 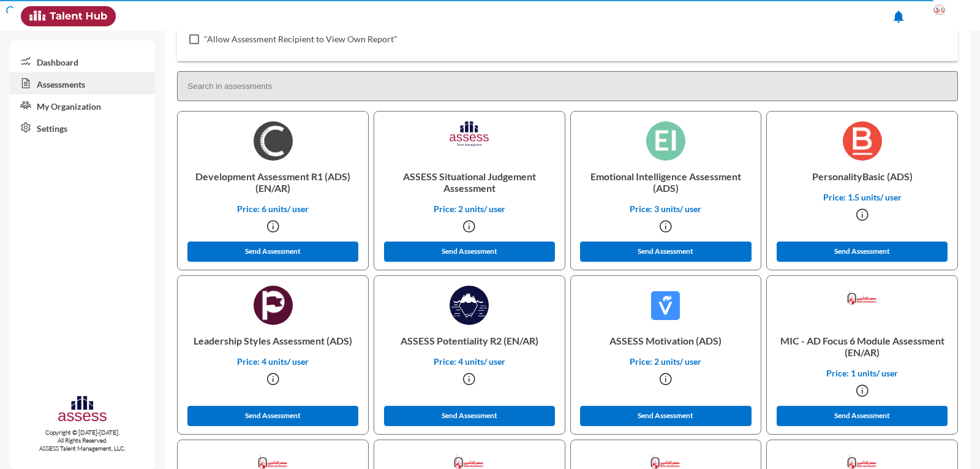 What do you see at coordinates (301, 39) in the screenshot?
I see `span: "Allow Assessment Recipient to View Own Report"` at bounding box center [301, 39].